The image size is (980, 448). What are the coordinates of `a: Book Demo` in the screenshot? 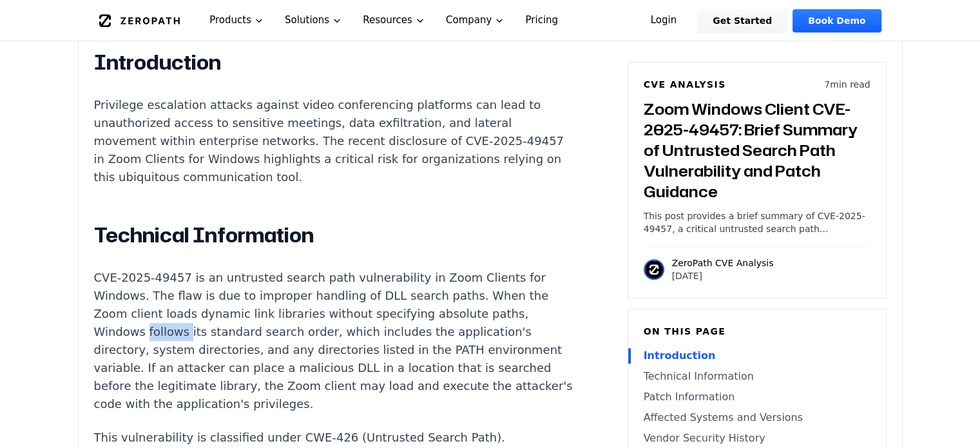 It's located at (836, 21).